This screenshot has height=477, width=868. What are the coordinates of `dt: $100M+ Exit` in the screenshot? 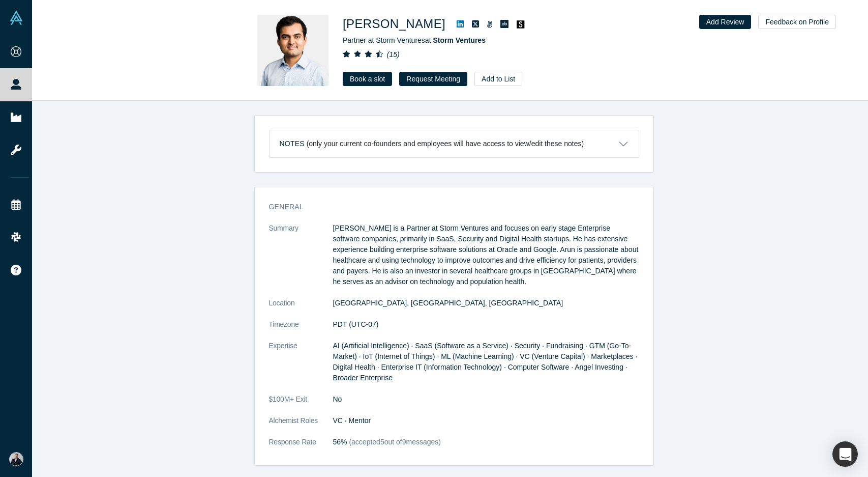 It's located at (301, 404).